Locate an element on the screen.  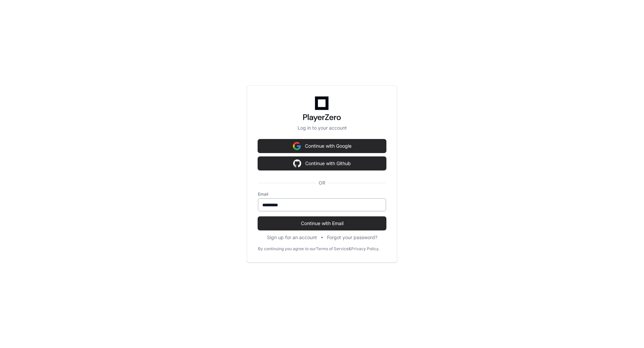
button: Sign up for an account is located at coordinates (292, 238).